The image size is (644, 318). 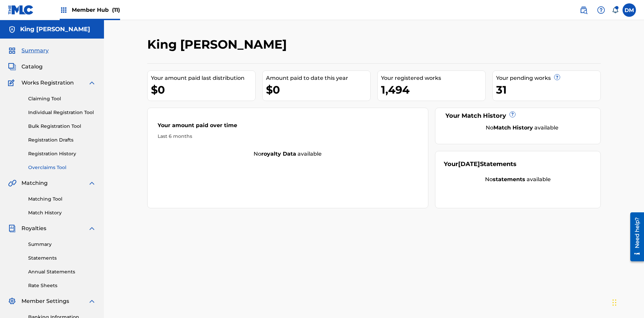 I want to click on a: SummarySummary, so click(x=28, y=51).